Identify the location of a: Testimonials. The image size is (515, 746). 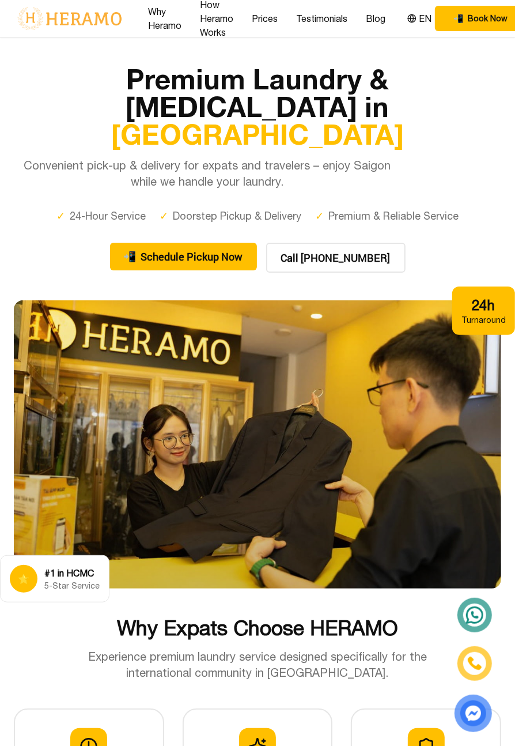
(322, 18).